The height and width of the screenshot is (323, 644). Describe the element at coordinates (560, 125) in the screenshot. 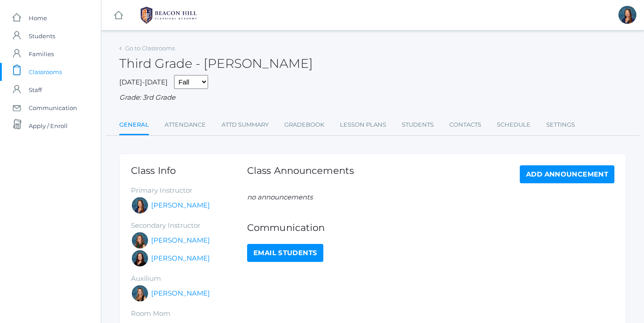

I see `a: Settings` at that location.